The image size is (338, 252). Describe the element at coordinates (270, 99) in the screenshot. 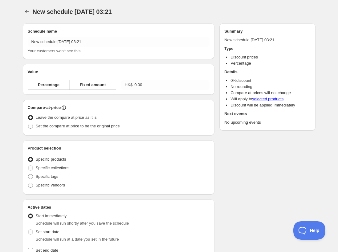

I see `li: Will apply to` at that location.